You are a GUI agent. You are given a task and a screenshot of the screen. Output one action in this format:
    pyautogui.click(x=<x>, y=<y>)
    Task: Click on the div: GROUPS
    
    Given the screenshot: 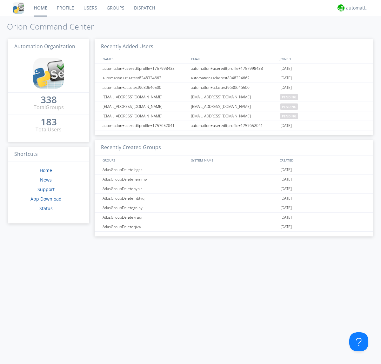 What is the action you would take?
    pyautogui.click(x=144, y=160)
    